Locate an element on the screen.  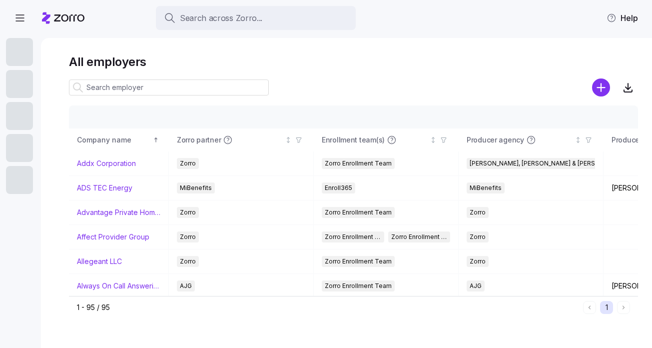
button: Next page is located at coordinates (623, 307).